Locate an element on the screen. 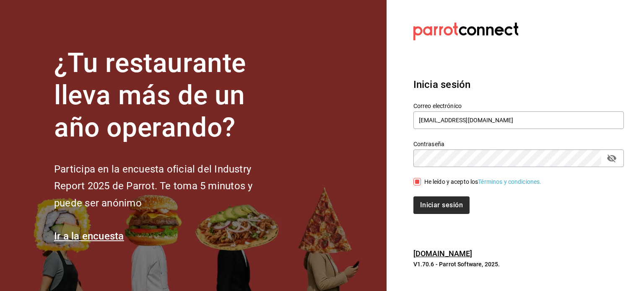  label: Contraseña is located at coordinates (519, 144).